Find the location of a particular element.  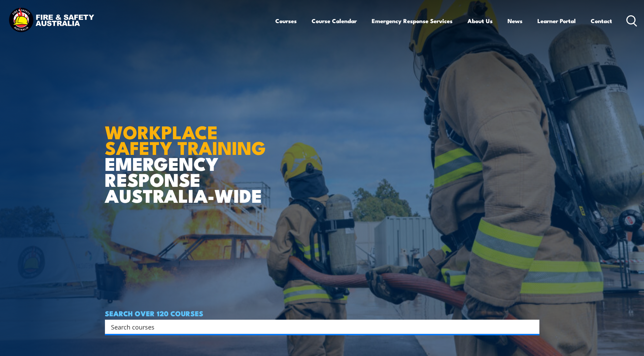

a: Emergency Response Services is located at coordinates (412, 21).